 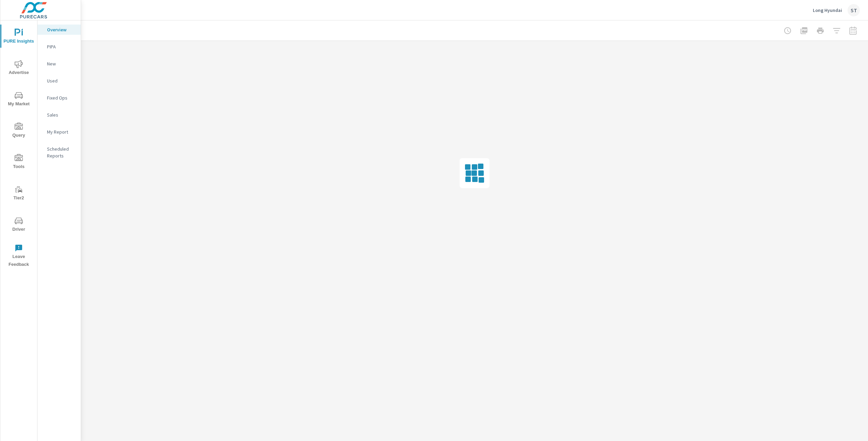 I want to click on div: Sales, so click(x=59, y=115).